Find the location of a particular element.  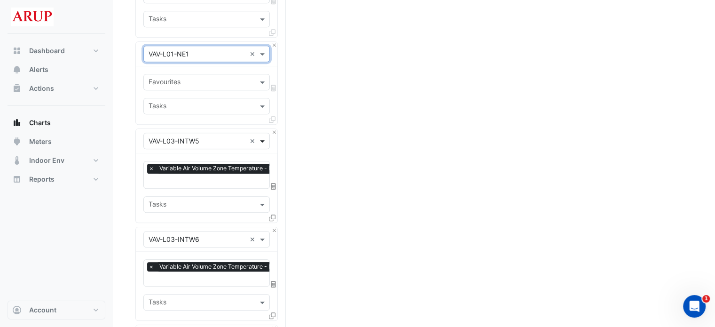

app-icon: Meters is located at coordinates (17, 141).